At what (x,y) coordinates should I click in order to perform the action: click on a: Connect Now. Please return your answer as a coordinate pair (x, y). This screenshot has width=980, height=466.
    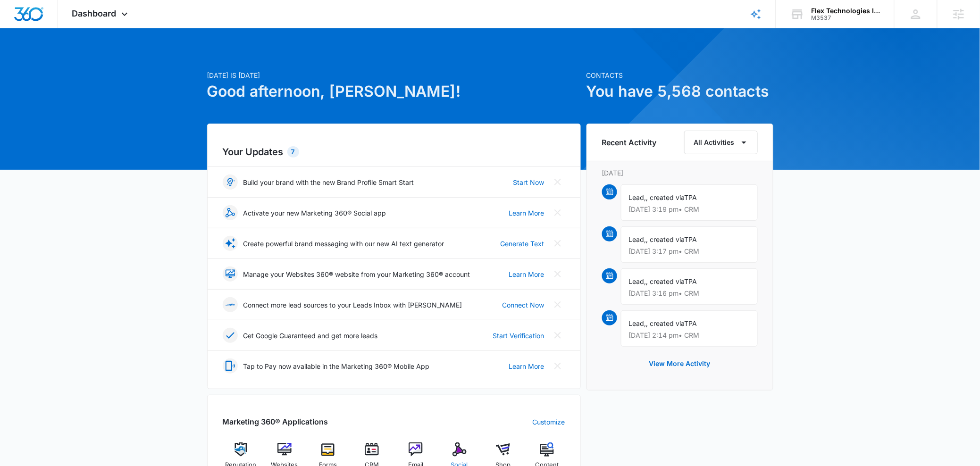
    Looking at the image, I should click on (523, 305).